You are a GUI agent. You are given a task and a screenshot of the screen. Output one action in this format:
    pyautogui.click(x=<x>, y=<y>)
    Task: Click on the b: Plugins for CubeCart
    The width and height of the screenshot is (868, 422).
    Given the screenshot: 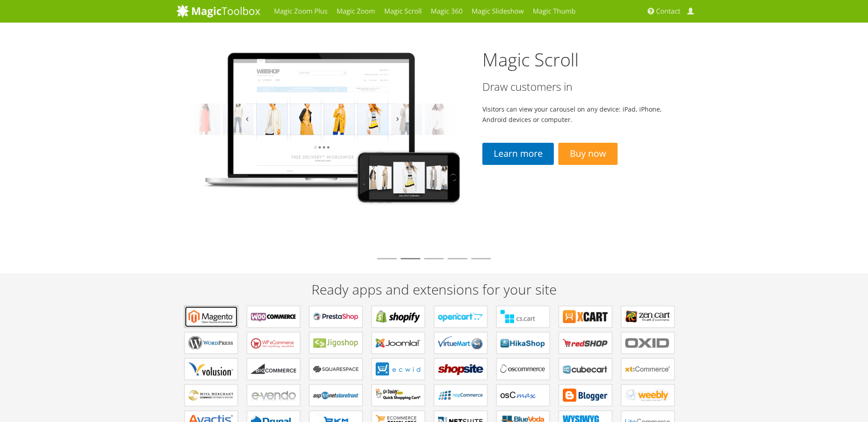 What is the action you would take?
    pyautogui.click(x=585, y=369)
    